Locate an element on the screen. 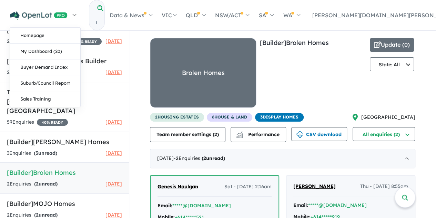  a: VIC is located at coordinates (169, 15).